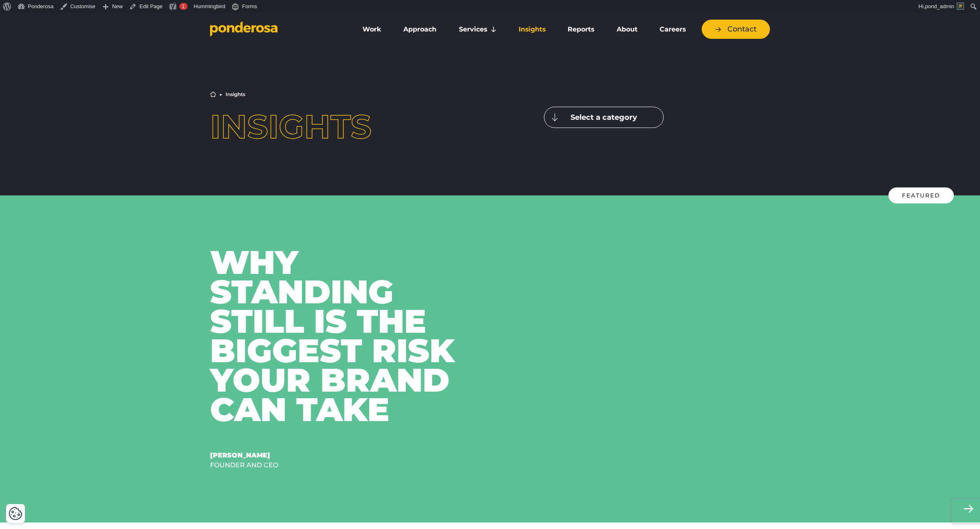 The width and height of the screenshot is (980, 529). Describe the element at coordinates (580, 29) in the screenshot. I see `a: Reports` at that location.